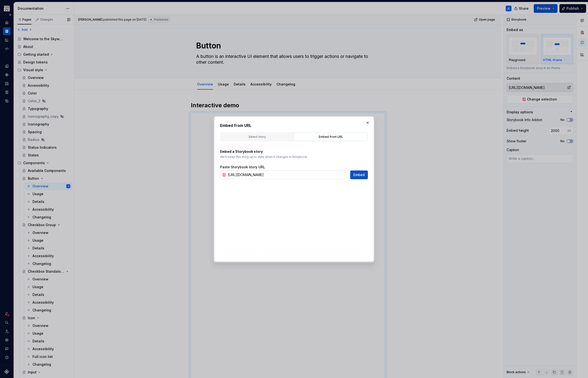 The image size is (588, 378). Describe the element at coordinates (242, 167) in the screenshot. I see `label: Paste Storybook story URL` at that location.